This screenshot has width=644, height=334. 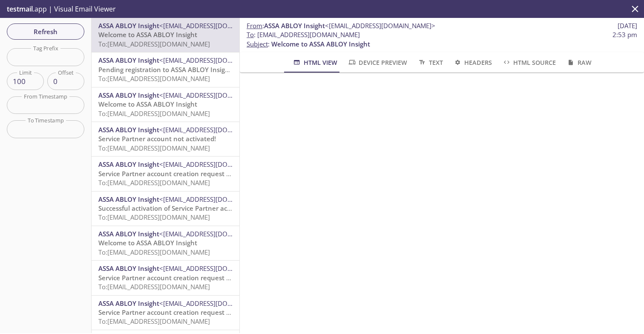 I want to click on span: Refresh, so click(x=46, y=32).